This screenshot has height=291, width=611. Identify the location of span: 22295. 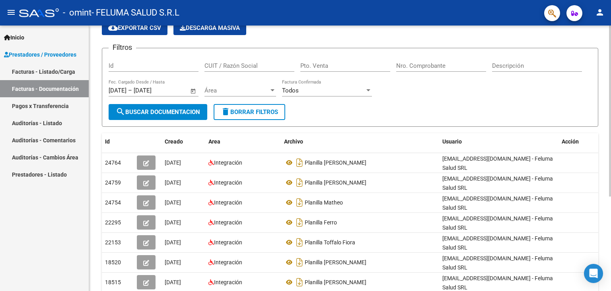
(113, 222).